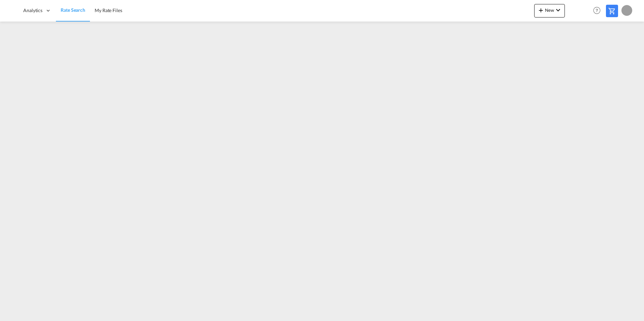 Image resolution: width=644 pixels, height=321 pixels. Describe the element at coordinates (541, 10) in the screenshot. I see `md-icon: icon-plus 400-fg` at that location.